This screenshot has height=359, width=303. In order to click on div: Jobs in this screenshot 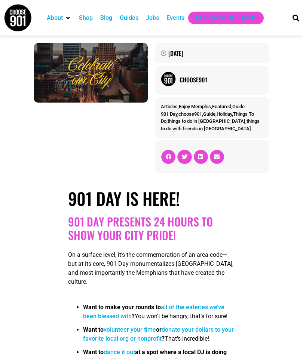, I will do `click(152, 18)`.